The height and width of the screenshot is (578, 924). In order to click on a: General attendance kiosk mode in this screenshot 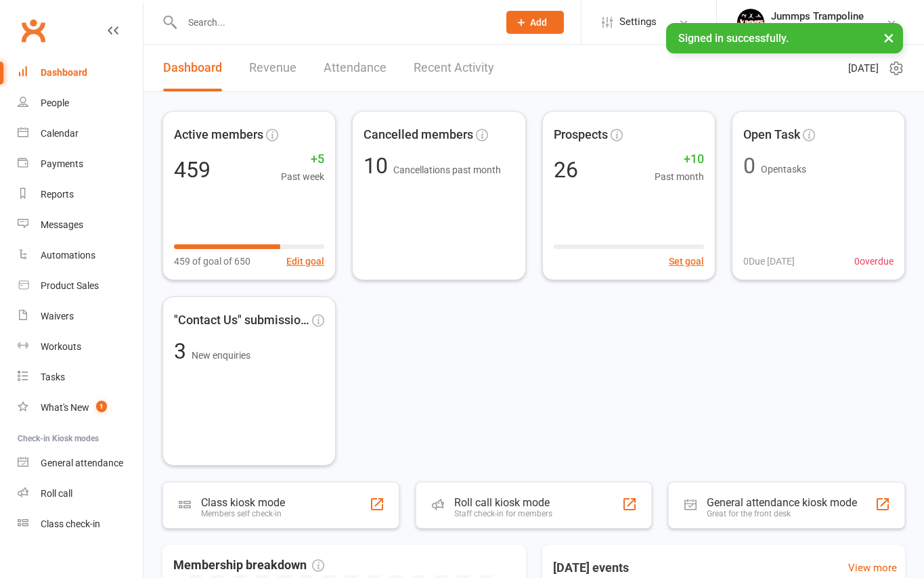, I will do `click(80, 463)`.